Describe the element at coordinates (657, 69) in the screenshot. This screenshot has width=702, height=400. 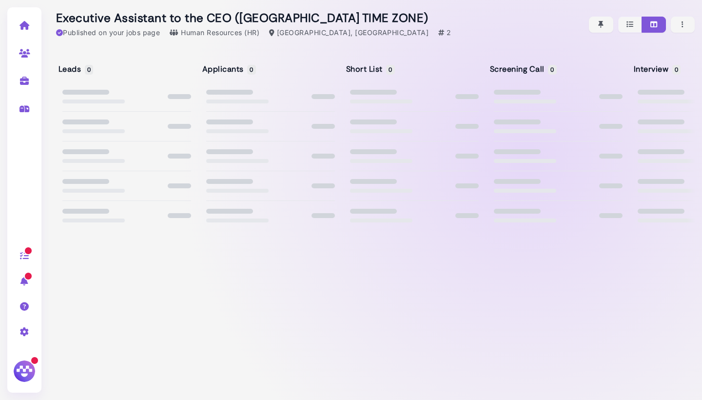
I see `h5: Interview` at that location.